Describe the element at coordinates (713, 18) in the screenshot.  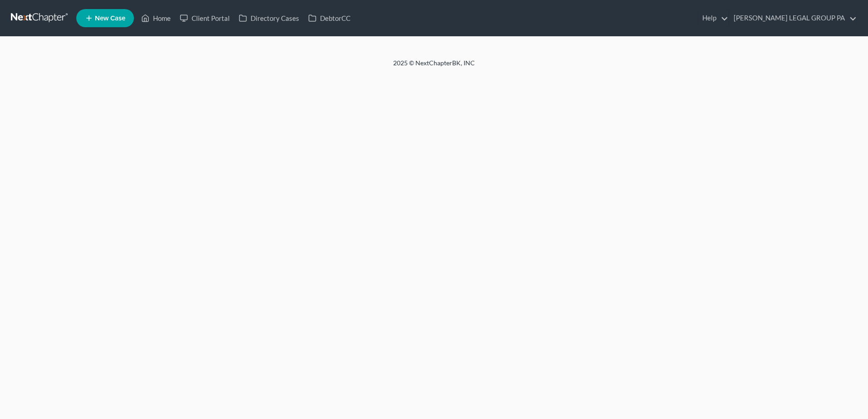
I see `a: Help` at that location.